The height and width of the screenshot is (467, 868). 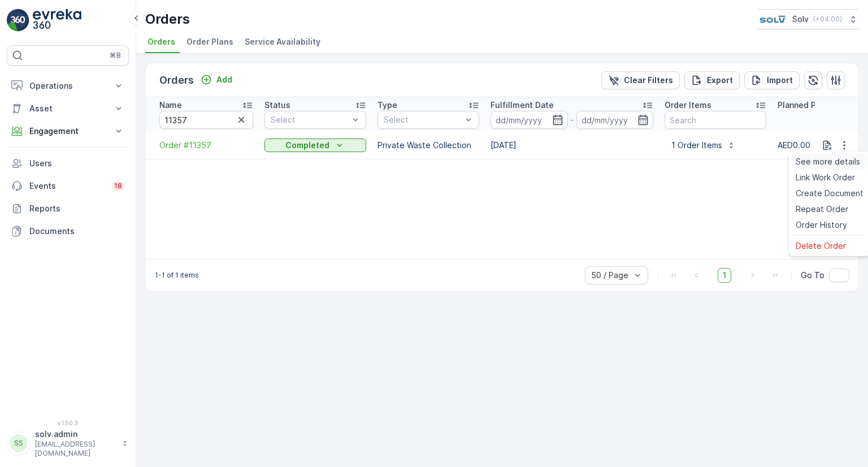 What do you see at coordinates (118, 186) in the screenshot?
I see `p: 18` at bounding box center [118, 186].